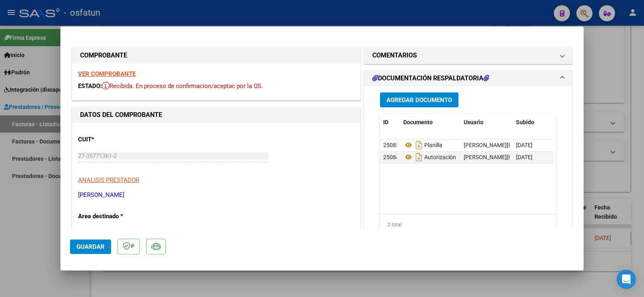 The image size is (644, 297). Describe the element at coordinates (103, 55) in the screenshot. I see `strong: COMPROBANTE` at that location.